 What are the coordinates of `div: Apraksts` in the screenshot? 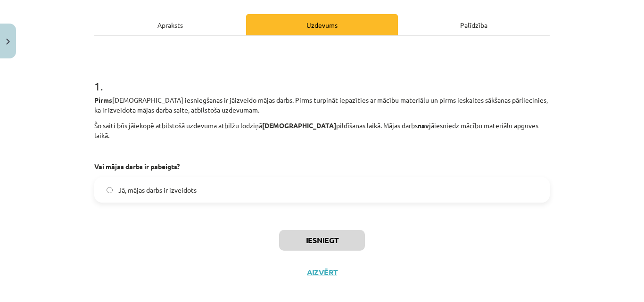 It's located at (170, 25).